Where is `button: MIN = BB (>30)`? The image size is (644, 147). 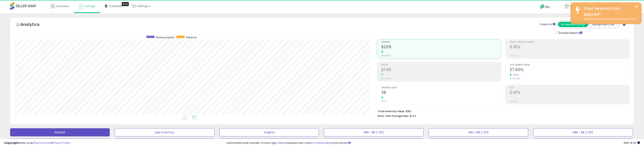 button: MIN = BB (>30) is located at coordinates (478, 132).